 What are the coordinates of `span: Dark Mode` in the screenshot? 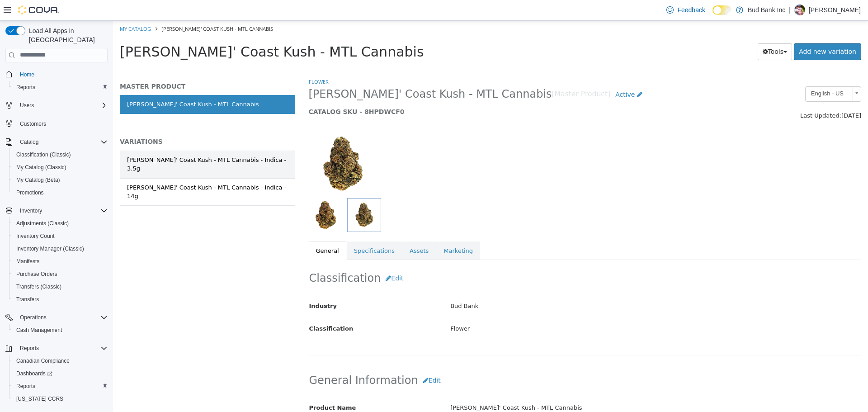 It's located at (713, 15).